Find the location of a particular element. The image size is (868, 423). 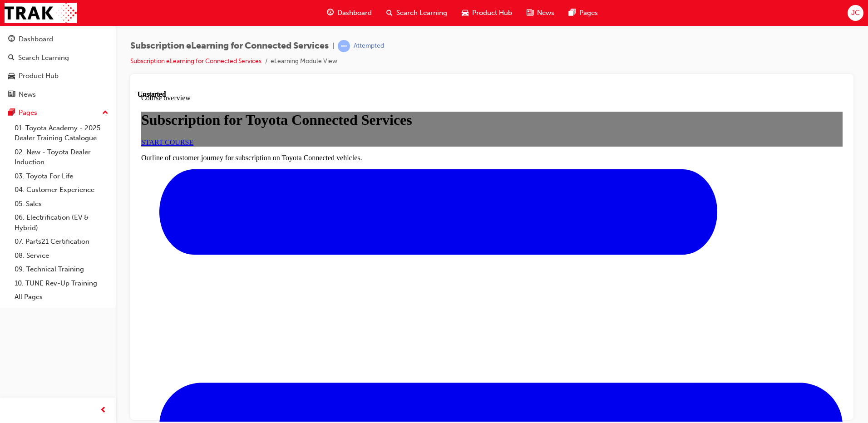

div: Dashboard is located at coordinates (36, 39).